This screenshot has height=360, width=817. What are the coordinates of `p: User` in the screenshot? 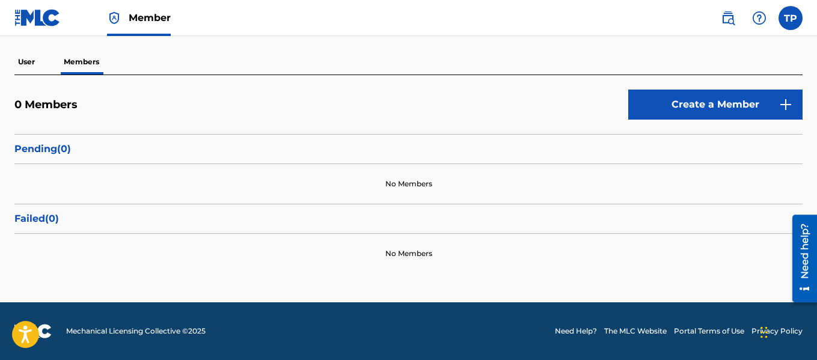 It's located at (26, 62).